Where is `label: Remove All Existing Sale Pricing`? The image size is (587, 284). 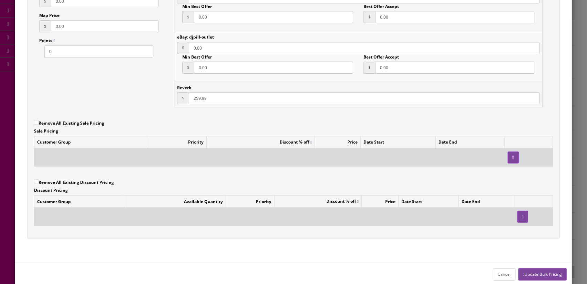 label: Remove All Existing Sale Pricing is located at coordinates (69, 123).